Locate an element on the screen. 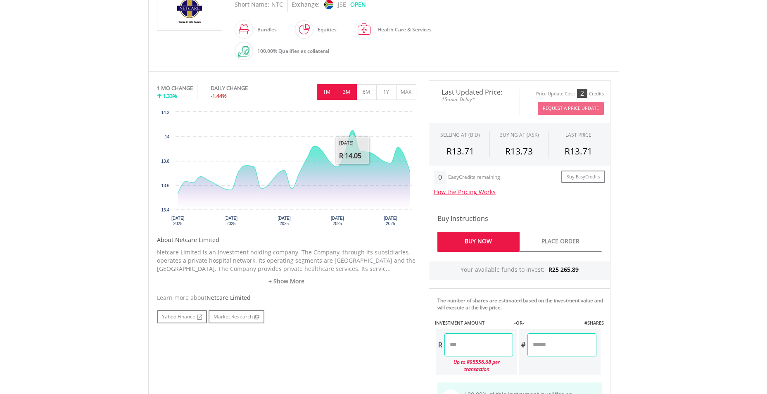 Image resolution: width=767 pixels, height=394 pixels. div: Price Update Cost: is located at coordinates (555, 94).